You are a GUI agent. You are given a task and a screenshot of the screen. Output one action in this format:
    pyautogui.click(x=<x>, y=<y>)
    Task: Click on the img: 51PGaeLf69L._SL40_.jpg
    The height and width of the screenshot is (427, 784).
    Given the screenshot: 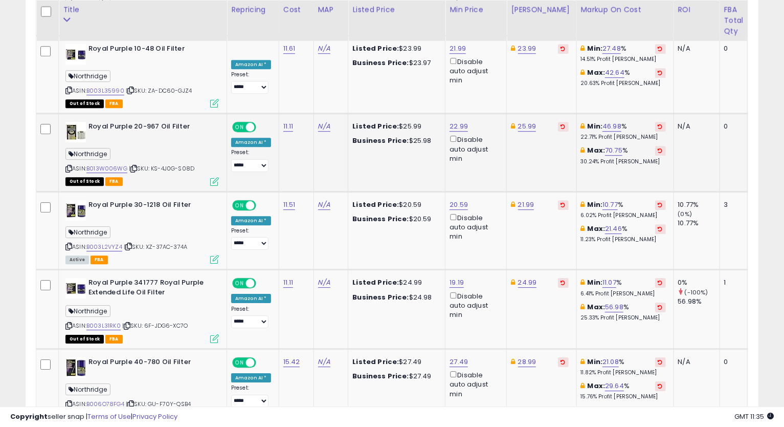 What is the action you would take?
    pyautogui.click(x=76, y=132)
    